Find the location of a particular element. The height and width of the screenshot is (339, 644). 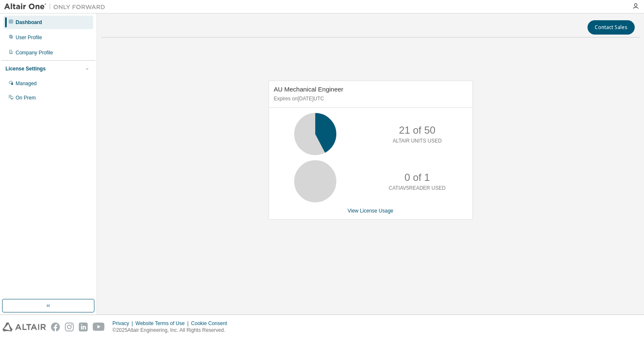

p: 0 of 1 is located at coordinates (417, 177).